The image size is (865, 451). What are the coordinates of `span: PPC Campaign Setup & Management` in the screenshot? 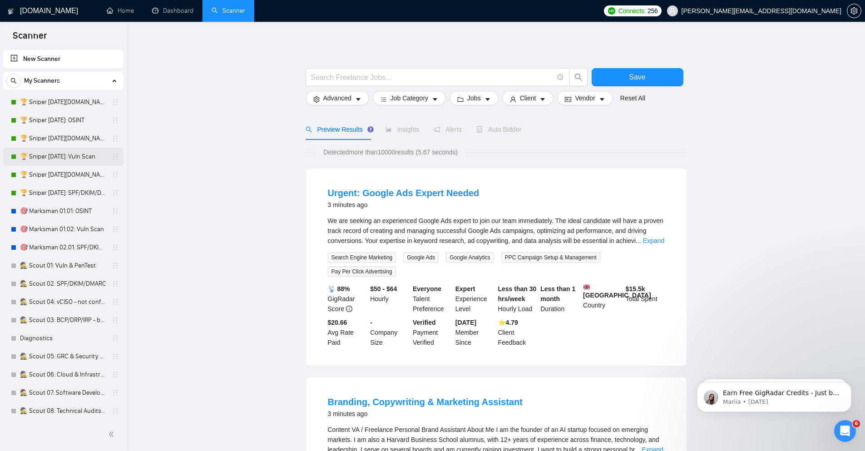 It's located at (551, 257).